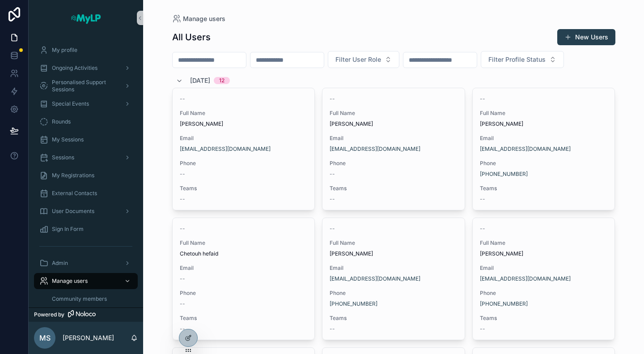 The height and width of the screenshot is (354, 644). Describe the element at coordinates (86, 263) in the screenshot. I see `a: Admin` at that location.